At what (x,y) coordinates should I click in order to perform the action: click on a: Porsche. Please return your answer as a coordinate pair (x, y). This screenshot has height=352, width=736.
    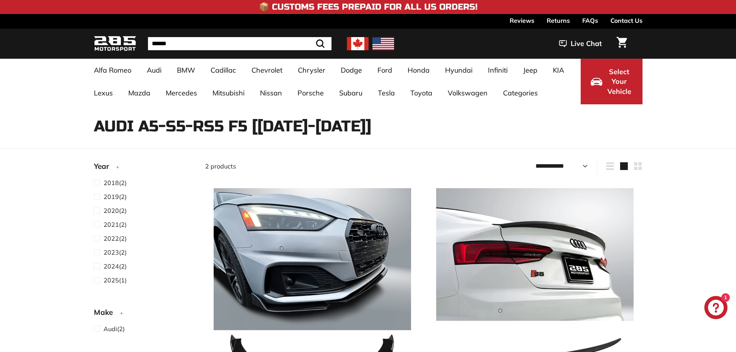
    Looking at the image, I should click on (311, 93).